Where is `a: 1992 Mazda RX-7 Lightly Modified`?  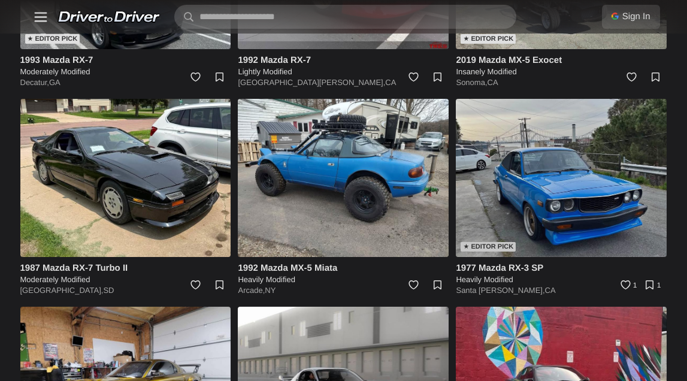 a: 1992 Mazda RX-7 Lightly Modified is located at coordinates (343, 65).